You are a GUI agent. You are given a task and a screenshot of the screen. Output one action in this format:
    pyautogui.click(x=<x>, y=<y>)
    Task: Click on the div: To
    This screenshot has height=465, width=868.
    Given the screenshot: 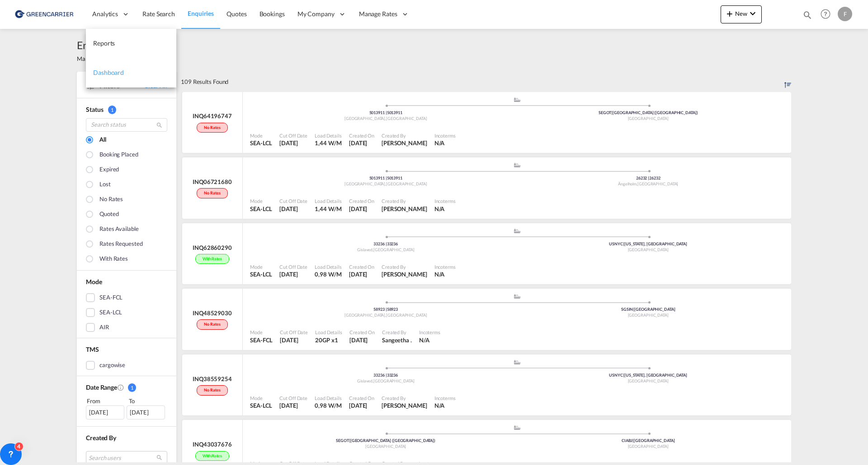 What is the action you would take?
    pyautogui.click(x=148, y=401)
    